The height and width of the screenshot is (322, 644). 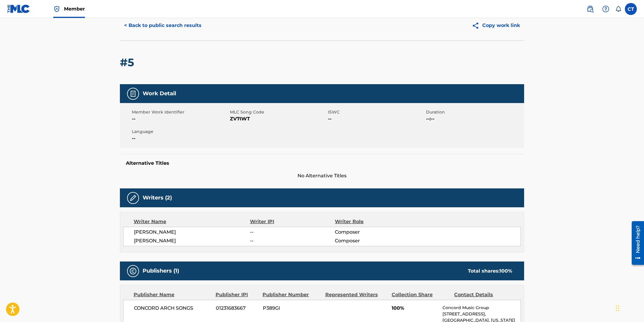 What do you see at coordinates (606, 9) in the screenshot?
I see `div: Help` at bounding box center [606, 9].